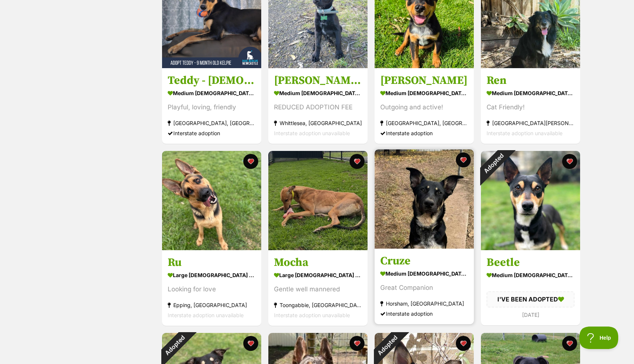 The height and width of the screenshot is (364, 634). Describe the element at coordinates (530, 107) in the screenshot. I see `div: Cat Friendly!` at that location.